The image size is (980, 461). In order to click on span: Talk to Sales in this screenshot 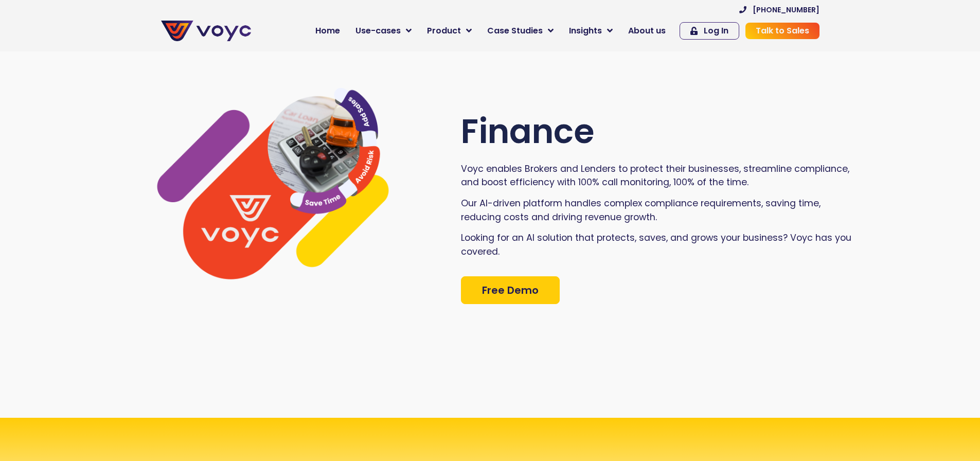, I will do `click(782, 31)`.